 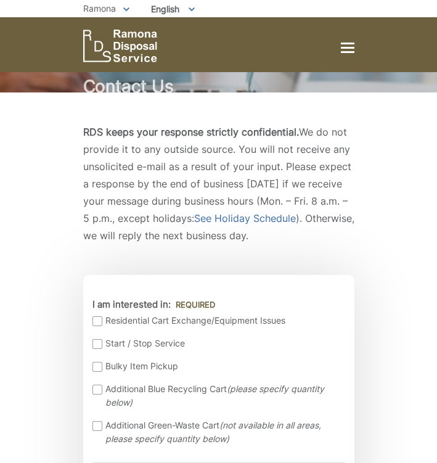 What do you see at coordinates (217, 321) in the screenshot?
I see `label: Residential Cart Exchange/Equipment Issues` at bounding box center [217, 321].